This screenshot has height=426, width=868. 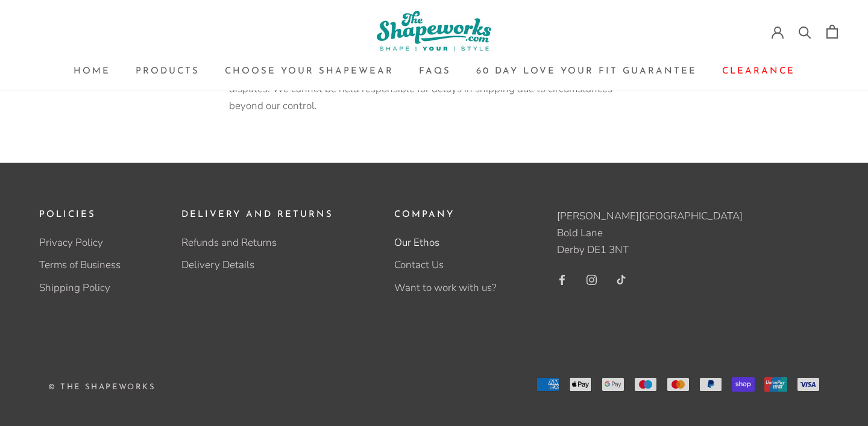 I want to click on a: Want to work with us?, so click(x=445, y=288).